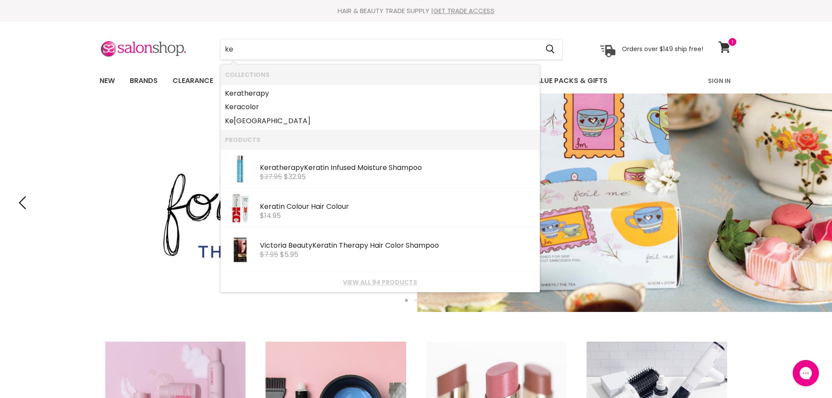 This screenshot has width=832, height=398. Describe the element at coordinates (380, 107) in the screenshot. I see `a: racolor` at that location.